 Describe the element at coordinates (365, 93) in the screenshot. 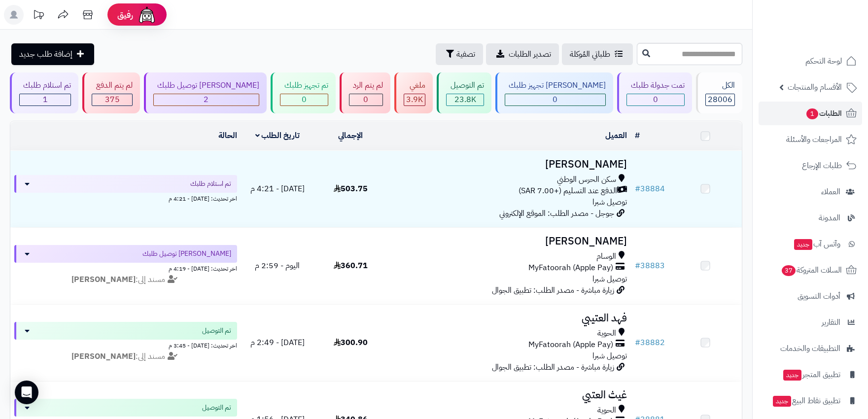

I see `a: لم يتم الرد 0` at that location.